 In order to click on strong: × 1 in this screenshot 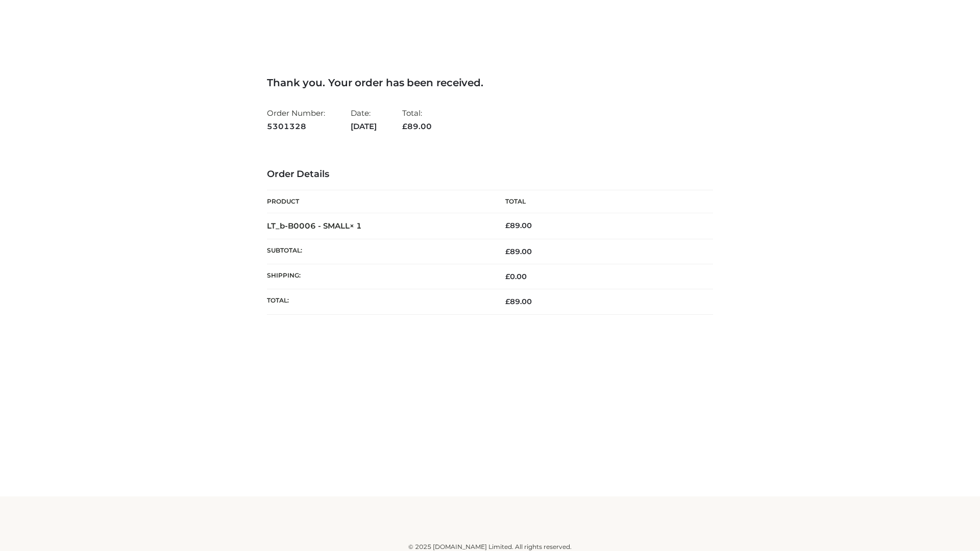, I will do `click(355, 225)`.